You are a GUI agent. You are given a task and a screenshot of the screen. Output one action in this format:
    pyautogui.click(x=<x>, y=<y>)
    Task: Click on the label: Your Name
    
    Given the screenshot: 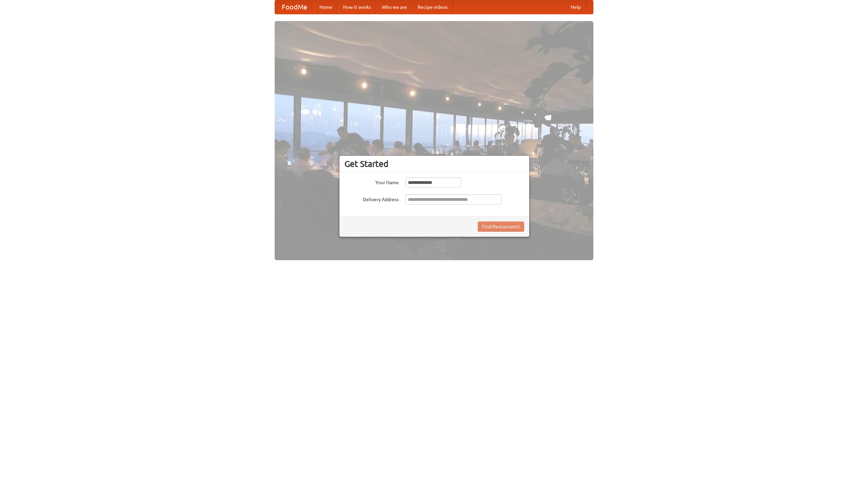 What is the action you would take?
    pyautogui.click(x=372, y=181)
    